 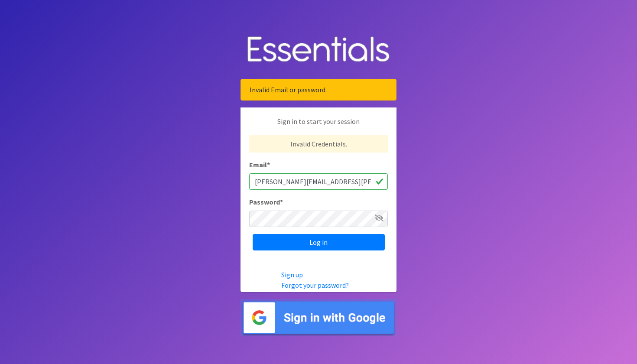 What do you see at coordinates (318, 242) in the screenshot?
I see `input: Log in` at bounding box center [318, 242].